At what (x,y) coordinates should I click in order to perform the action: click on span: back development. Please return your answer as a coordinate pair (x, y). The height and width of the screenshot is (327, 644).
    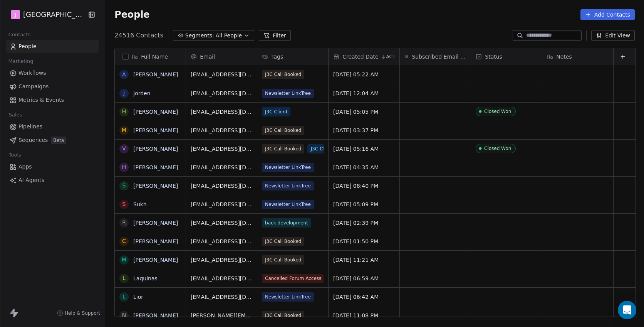
    Looking at the image, I should click on (286, 223).